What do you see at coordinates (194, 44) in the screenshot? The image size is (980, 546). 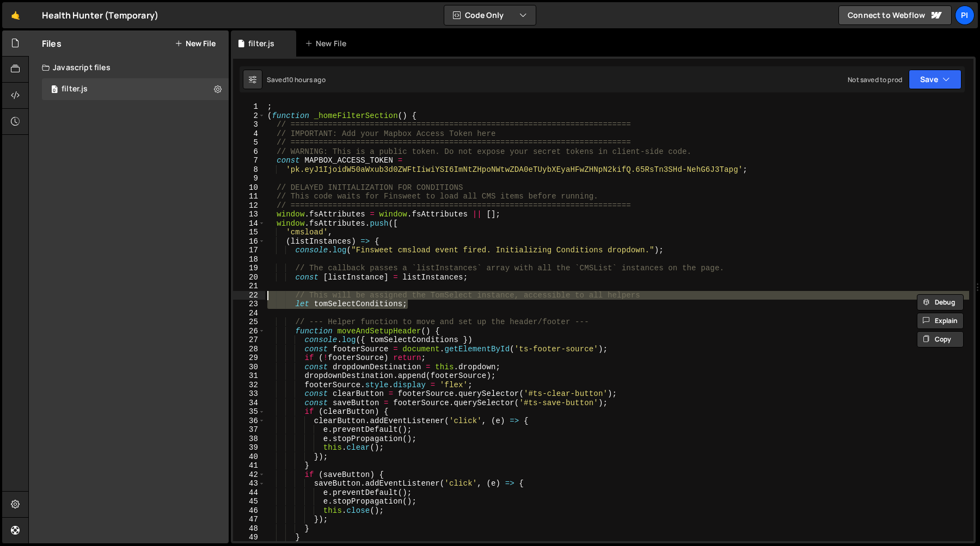 I see `button: New File` at bounding box center [194, 44].